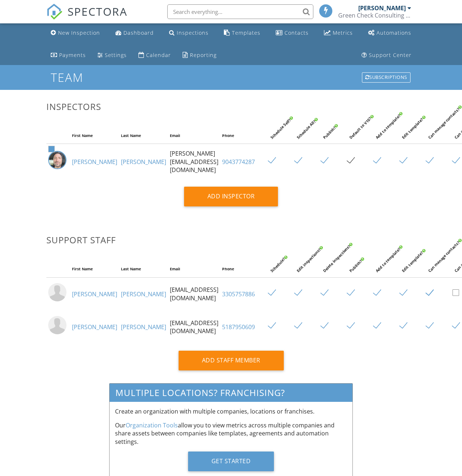  I want to click on div: Delete inspections?, so click(344, 251).